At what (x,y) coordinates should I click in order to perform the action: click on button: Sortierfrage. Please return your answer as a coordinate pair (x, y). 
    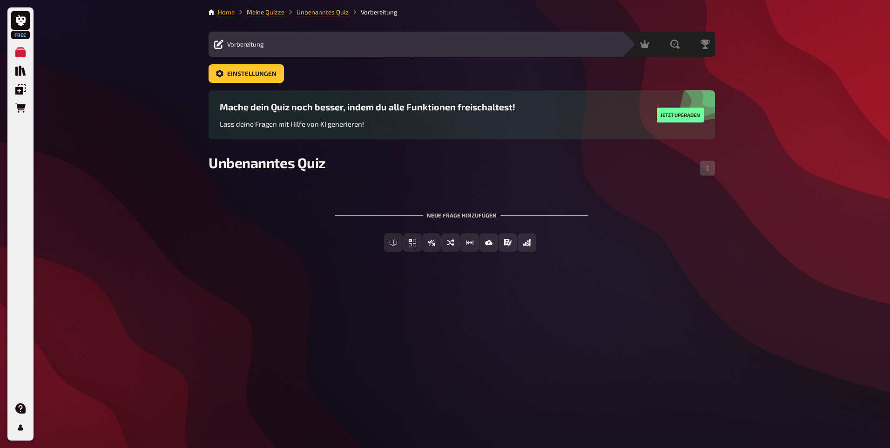
    Looking at the image, I should click on (450, 242).